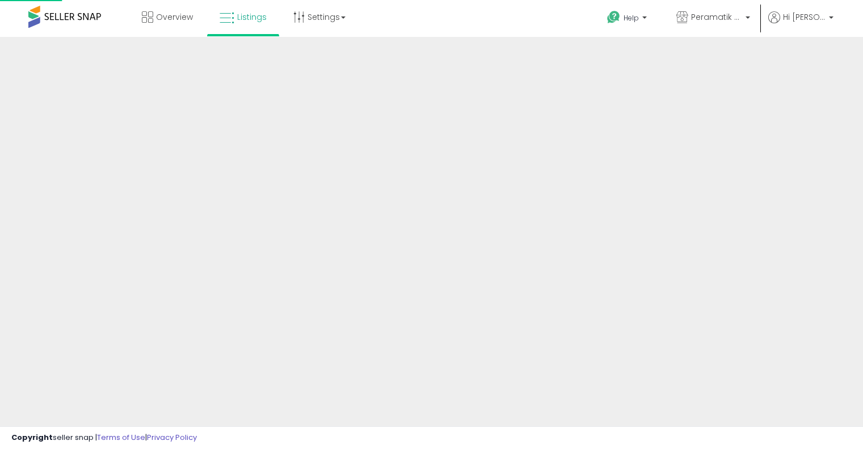  I want to click on a: Help, so click(628, 19).